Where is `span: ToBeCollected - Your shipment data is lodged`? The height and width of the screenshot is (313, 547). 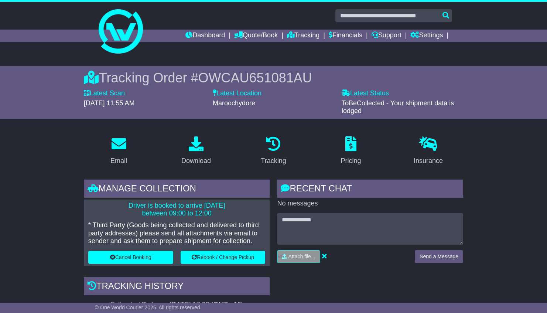 span: ToBeCollected - Your shipment data is lodged is located at coordinates (397, 107).